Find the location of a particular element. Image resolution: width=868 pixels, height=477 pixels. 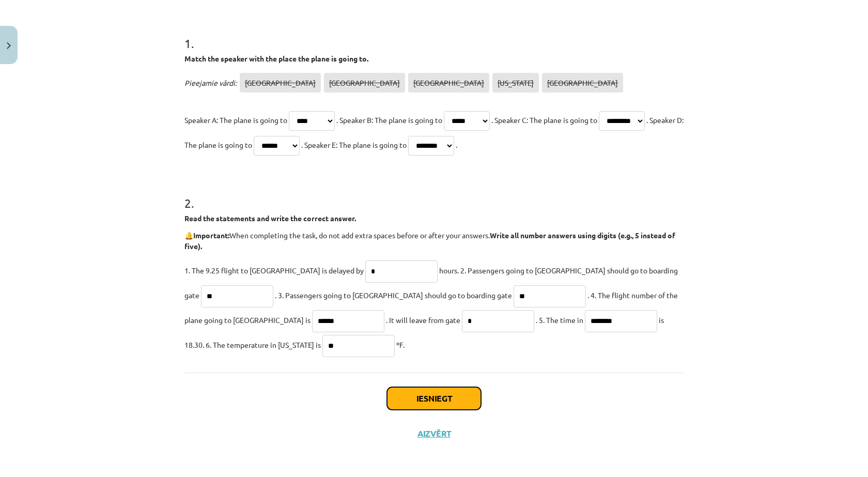

p: 🔔 When completing the task, do not add extra spaces before or after your answers. is located at coordinates (434, 241).